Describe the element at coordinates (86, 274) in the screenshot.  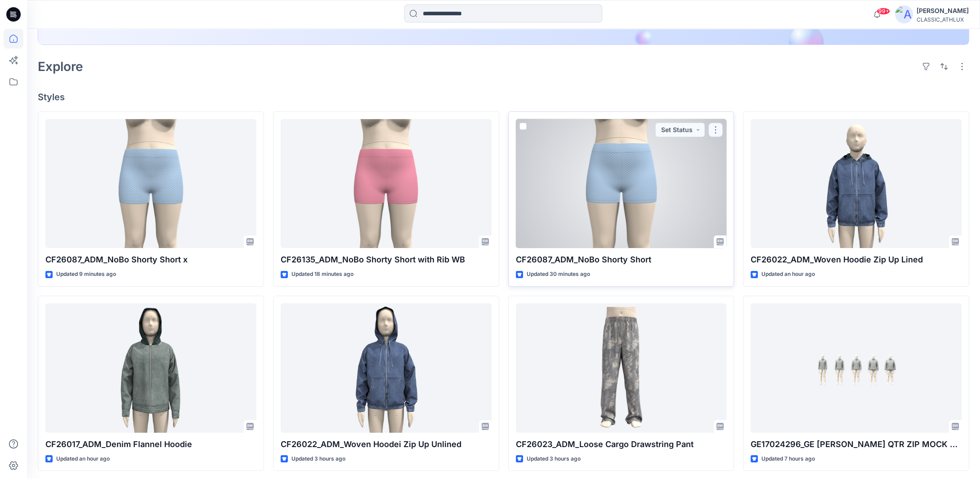
I see `p: Updated 9 minutes ago` at that location.